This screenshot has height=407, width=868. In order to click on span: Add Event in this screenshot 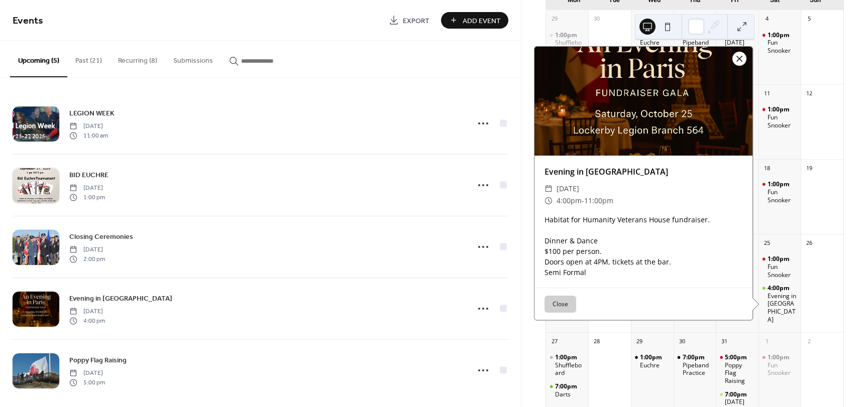, I will do `click(482, 21)`.